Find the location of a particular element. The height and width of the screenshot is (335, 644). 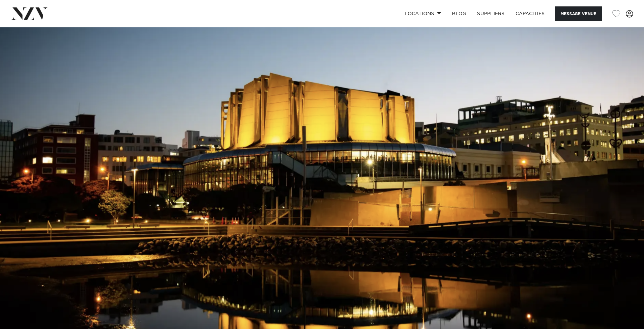

button: Message Venue is located at coordinates (578, 13).